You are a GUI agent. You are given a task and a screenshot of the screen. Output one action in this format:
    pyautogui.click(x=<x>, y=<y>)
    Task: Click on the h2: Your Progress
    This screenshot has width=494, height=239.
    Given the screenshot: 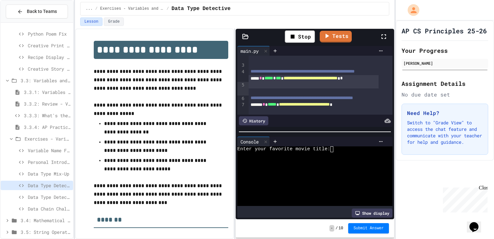 What is the action you would take?
    pyautogui.click(x=445, y=50)
    